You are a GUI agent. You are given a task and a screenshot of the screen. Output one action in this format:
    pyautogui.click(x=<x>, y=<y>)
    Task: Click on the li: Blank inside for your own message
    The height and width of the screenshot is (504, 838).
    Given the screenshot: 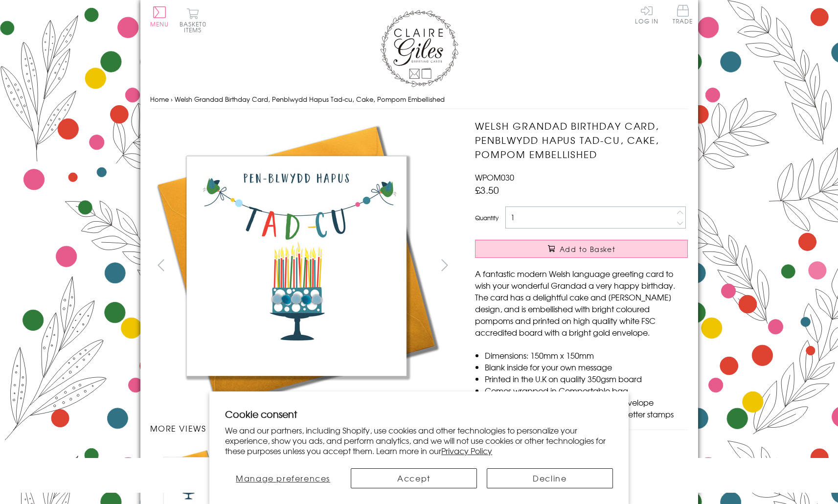 What is the action you would take?
    pyautogui.click(x=586, y=367)
    